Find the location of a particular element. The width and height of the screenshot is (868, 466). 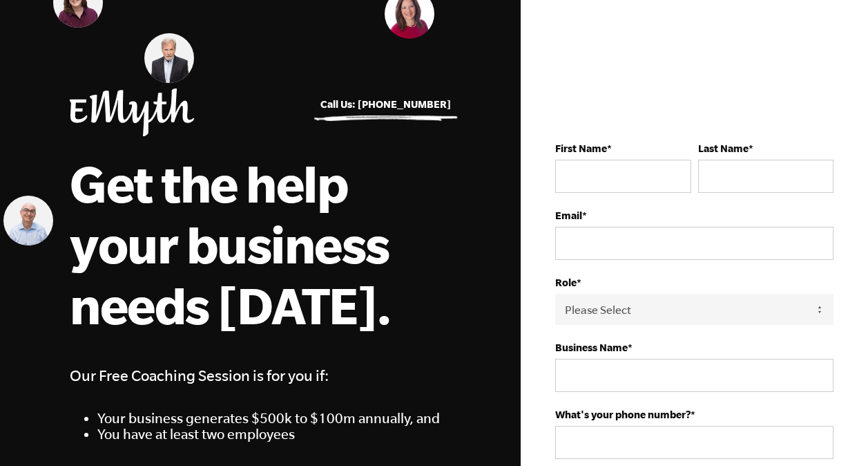

strong: What's your phone number? is located at coordinates (623, 414).